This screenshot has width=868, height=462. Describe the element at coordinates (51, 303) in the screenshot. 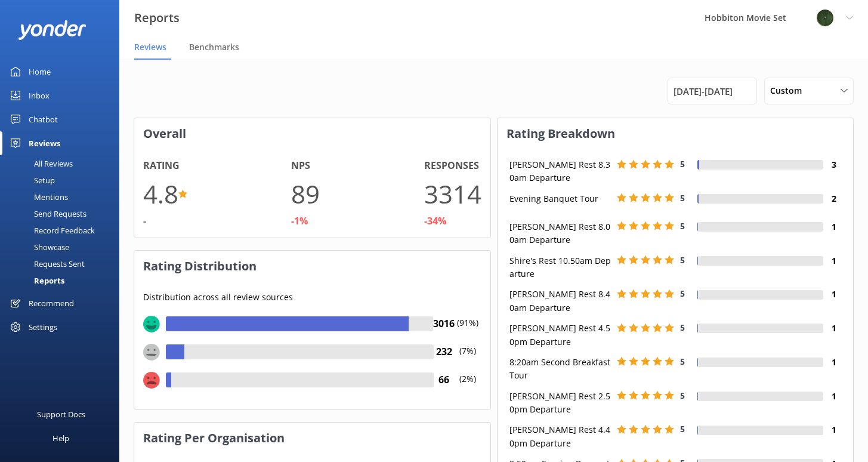

I see `div: Recommend` at that location.